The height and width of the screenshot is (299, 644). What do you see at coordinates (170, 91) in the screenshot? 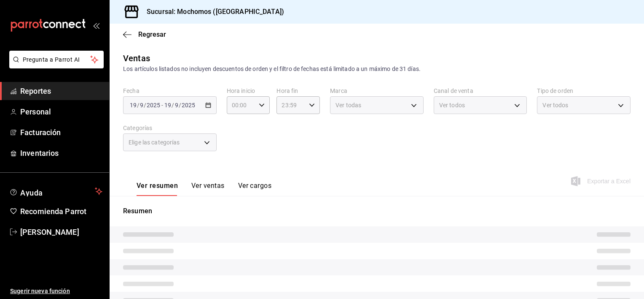
I see `label: Fecha` at bounding box center [170, 91].